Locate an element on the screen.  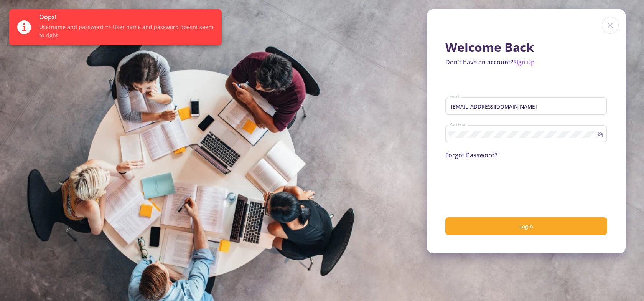
span: Username and password => User name and password doesnt seem to right is located at coordinates (127, 31).